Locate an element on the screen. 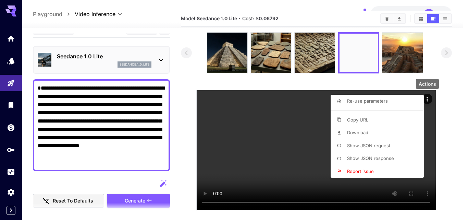 The width and height of the screenshot is (468, 220). span: Show JSON request is located at coordinates (369, 145).